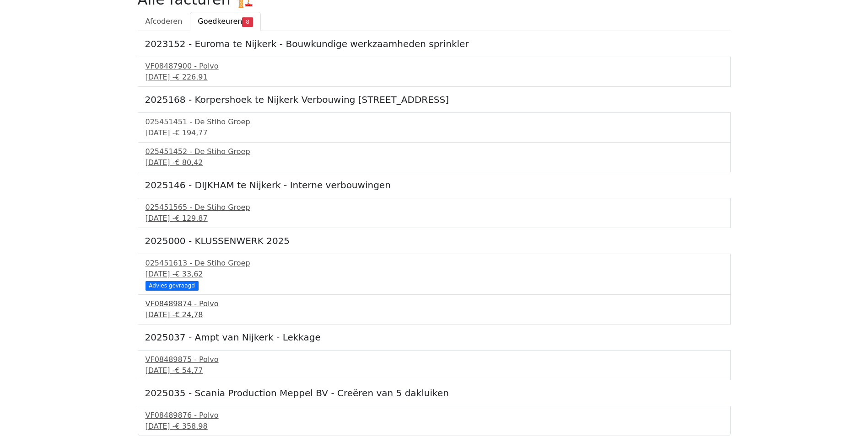 This screenshot has height=436, width=868. What do you see at coordinates (434, 66) in the screenshot?
I see `div: VF08487900 - Polvo` at bounding box center [434, 66].